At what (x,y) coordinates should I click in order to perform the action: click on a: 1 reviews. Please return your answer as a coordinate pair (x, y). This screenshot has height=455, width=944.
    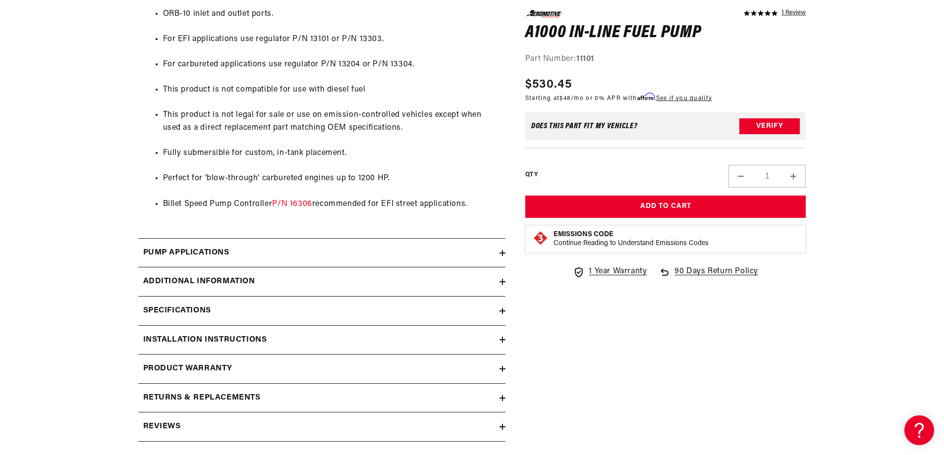
    Looking at the image, I should click on (793, 13).